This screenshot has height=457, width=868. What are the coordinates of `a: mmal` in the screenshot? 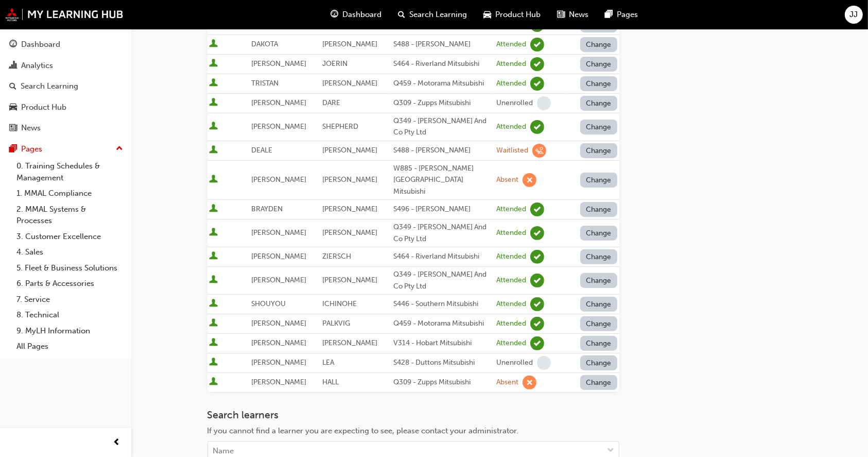 It's located at (65, 14).